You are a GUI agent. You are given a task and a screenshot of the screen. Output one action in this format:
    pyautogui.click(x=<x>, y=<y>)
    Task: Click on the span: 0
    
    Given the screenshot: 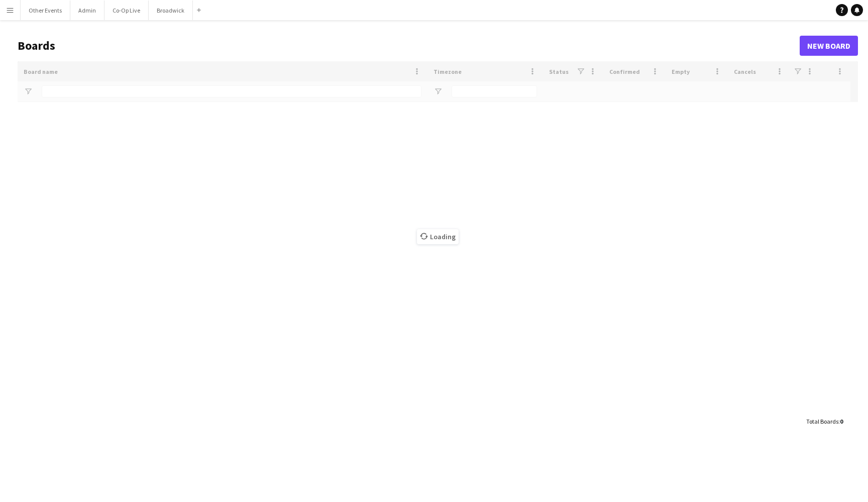 What is the action you would take?
    pyautogui.click(x=842, y=421)
    